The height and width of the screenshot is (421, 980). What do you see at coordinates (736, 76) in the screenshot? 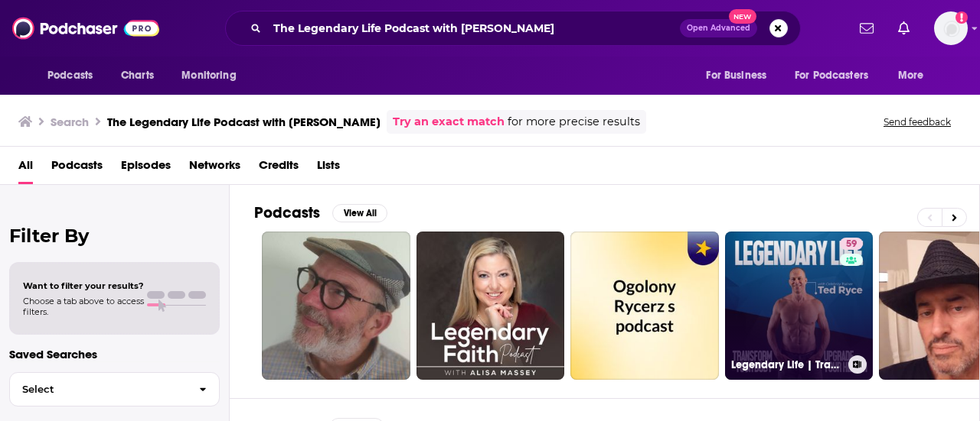
I see `span: For Business` at bounding box center [736, 76].